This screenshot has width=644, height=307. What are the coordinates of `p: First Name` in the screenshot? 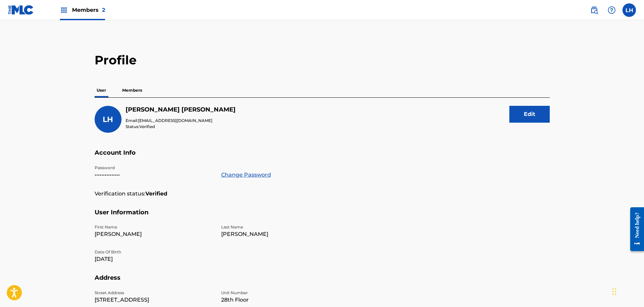 It's located at (154, 227).